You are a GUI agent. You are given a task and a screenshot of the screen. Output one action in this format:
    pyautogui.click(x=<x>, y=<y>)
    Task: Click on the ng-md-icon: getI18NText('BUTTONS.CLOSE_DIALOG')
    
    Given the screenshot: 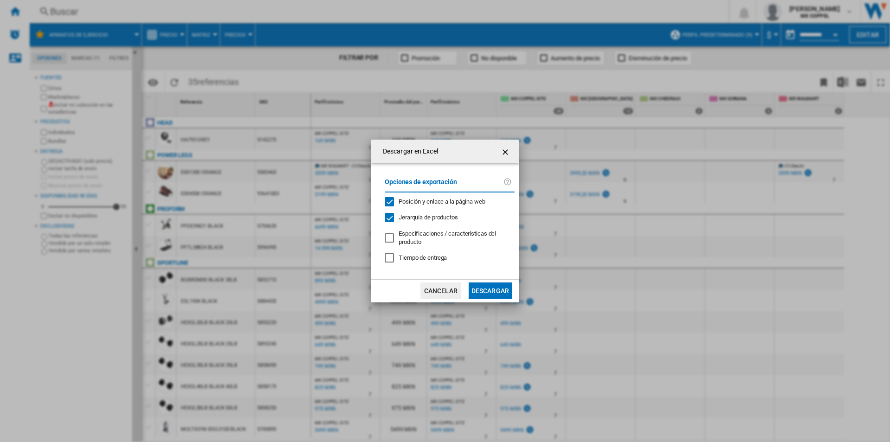 What is the action you would take?
    pyautogui.click(x=506, y=152)
    